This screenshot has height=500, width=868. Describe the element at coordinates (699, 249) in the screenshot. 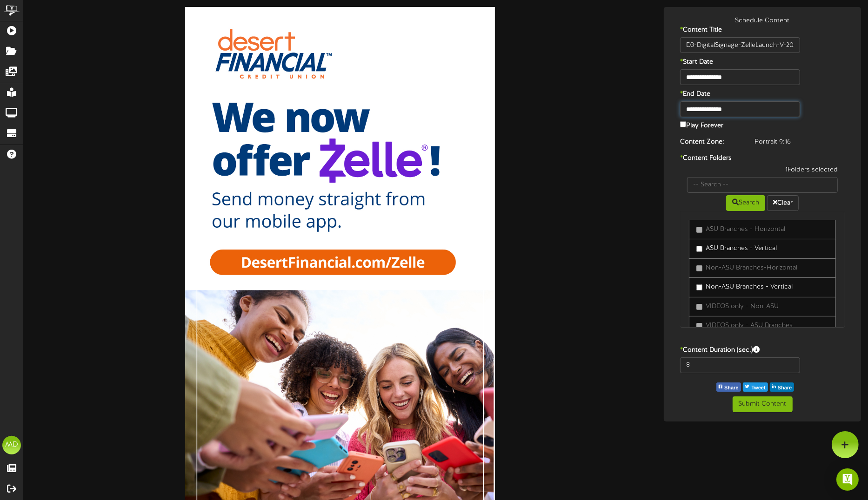

I see `input: ASU Branches - Vertical` at that location.